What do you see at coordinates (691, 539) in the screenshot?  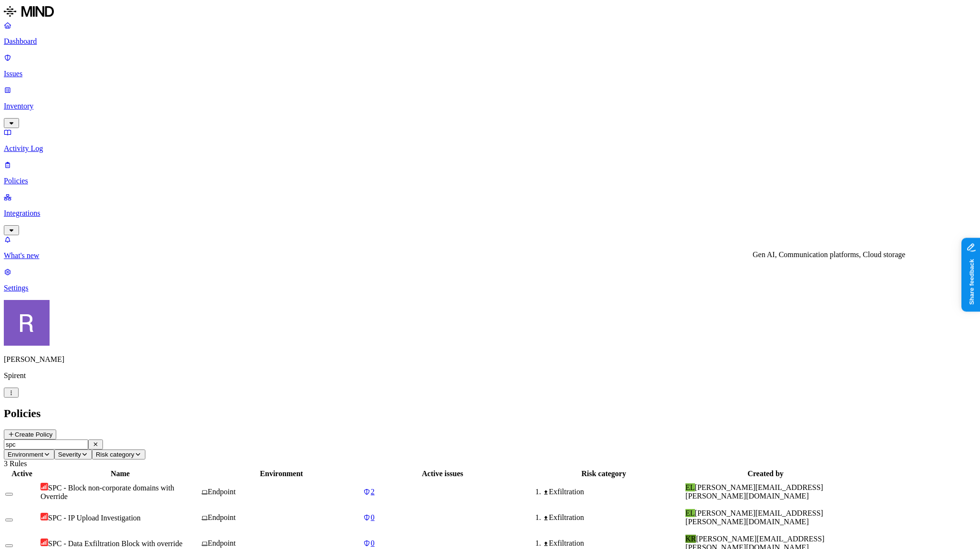 I see `span: KR` at bounding box center [691, 539].